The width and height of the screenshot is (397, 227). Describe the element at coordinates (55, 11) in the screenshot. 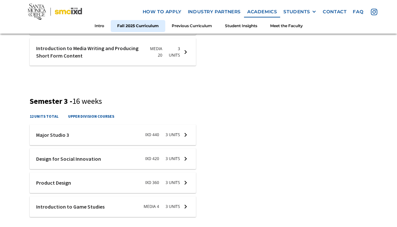

I see `img: Santa Monica College - SMC IxD logo` at that location.